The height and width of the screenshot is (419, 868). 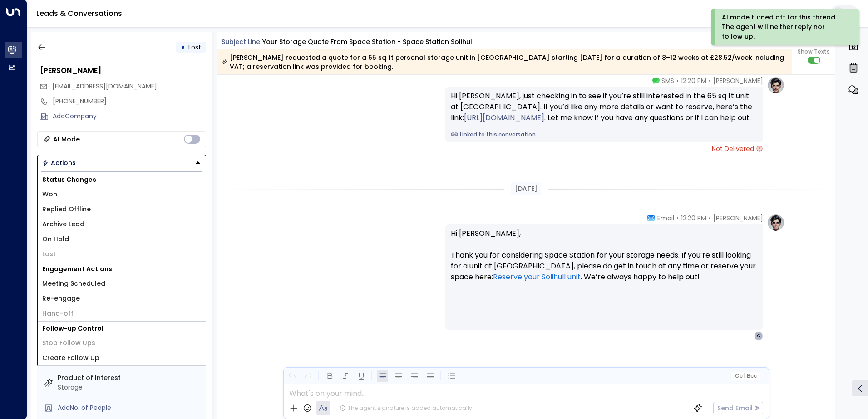 I want to click on button: Actions, so click(x=121, y=163).